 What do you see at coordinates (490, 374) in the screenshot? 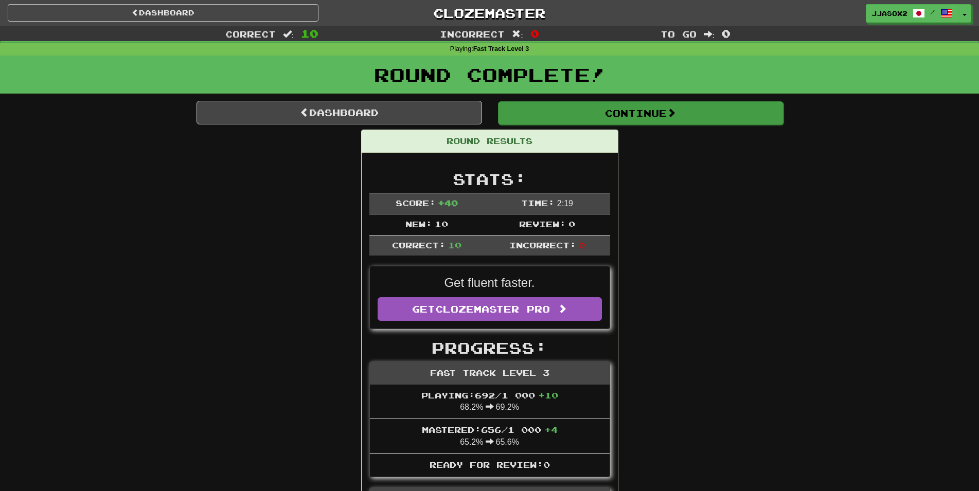
I see `div: Fast Track Level 3` at bounding box center [490, 374].